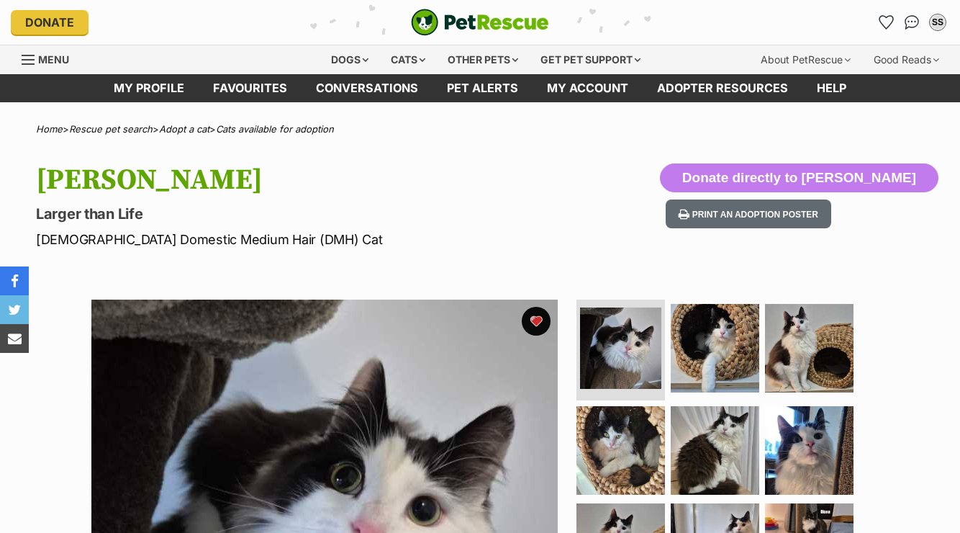 This screenshot has width=960, height=533. I want to click on a: Pet alerts, so click(482, 88).